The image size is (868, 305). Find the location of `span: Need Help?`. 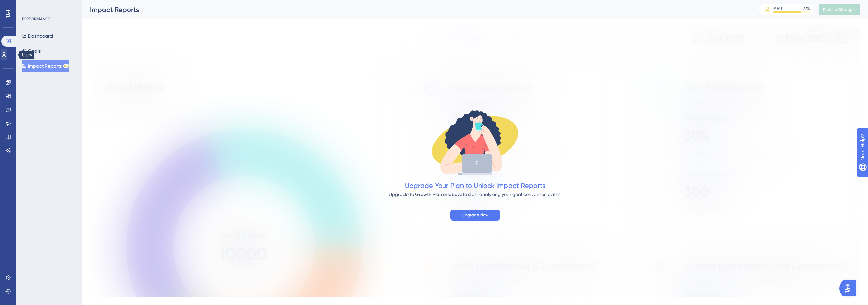

span: Need Help? is located at coordinates (29, 6).